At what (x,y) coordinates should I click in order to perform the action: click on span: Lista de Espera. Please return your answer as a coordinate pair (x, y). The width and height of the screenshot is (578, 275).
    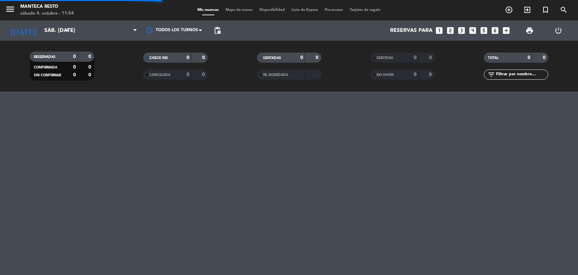
    Looking at the image, I should click on (305, 10).